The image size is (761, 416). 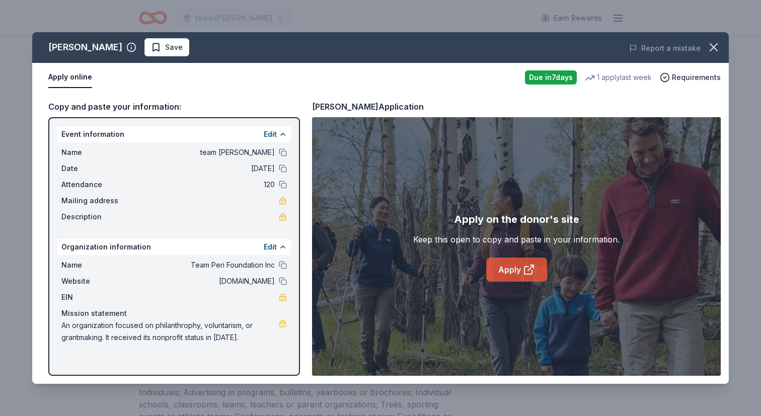 What do you see at coordinates (167, 47) in the screenshot?
I see `button: Save` at bounding box center [167, 47].